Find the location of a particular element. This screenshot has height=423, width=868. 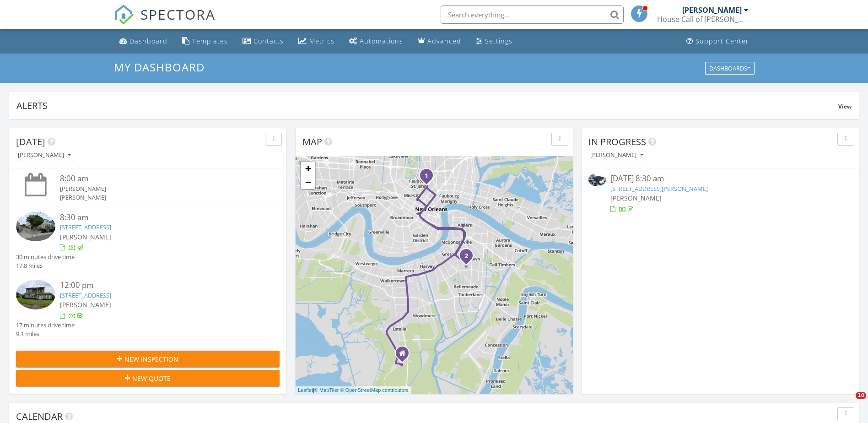

img: 9369849%2Fcover_photos%2FlB6NlIKJUqCKNuCO0SG7%2Fsmall.jpeg is located at coordinates (36, 294).